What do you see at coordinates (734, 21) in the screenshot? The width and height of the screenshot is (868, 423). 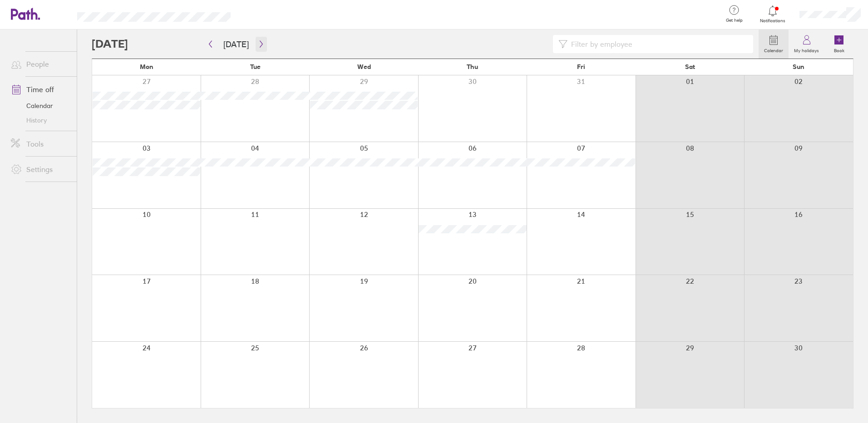 I see `span: Get help` at bounding box center [734, 21].